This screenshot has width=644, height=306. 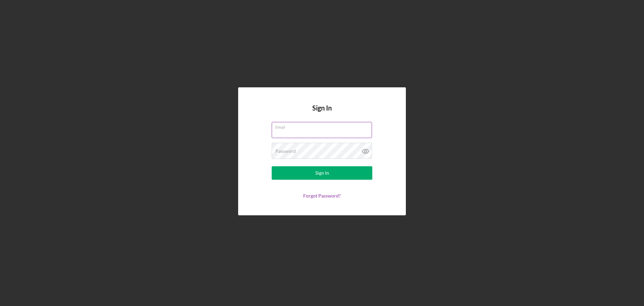 What do you see at coordinates (322, 173) in the screenshot?
I see `div: Sign In` at bounding box center [322, 173].